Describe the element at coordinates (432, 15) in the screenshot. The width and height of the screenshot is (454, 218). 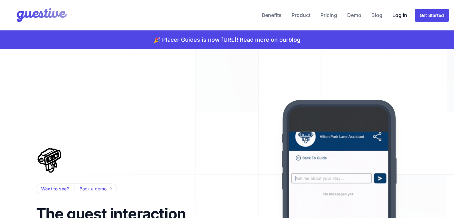
I see `a: Get Started` at that location.